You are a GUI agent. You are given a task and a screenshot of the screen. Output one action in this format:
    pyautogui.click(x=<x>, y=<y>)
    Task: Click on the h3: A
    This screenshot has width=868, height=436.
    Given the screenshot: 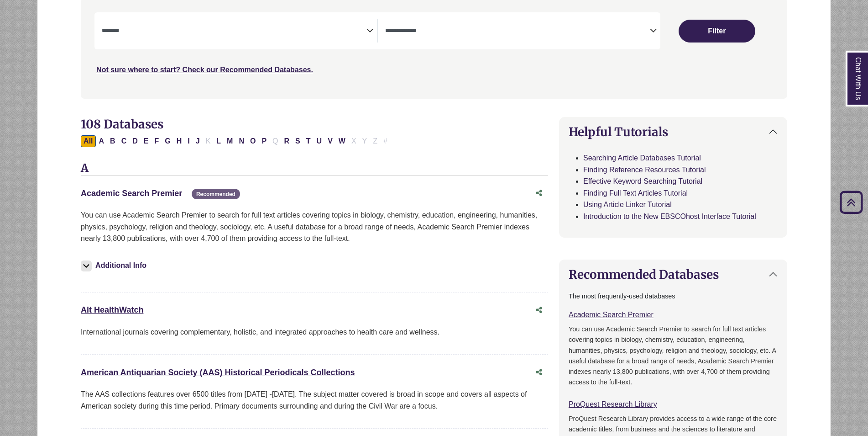 What is the action you would take?
    pyautogui.click(x=314, y=168)
    